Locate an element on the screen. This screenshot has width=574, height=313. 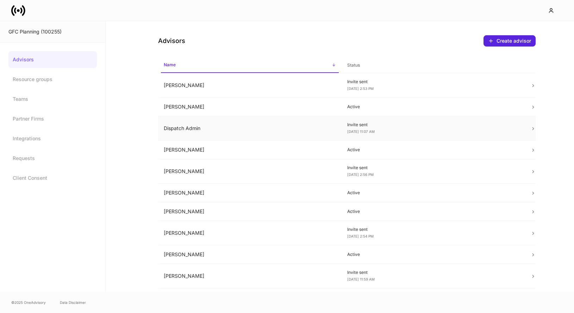
span: © 2025 OneAdvisory is located at coordinates (29, 302).